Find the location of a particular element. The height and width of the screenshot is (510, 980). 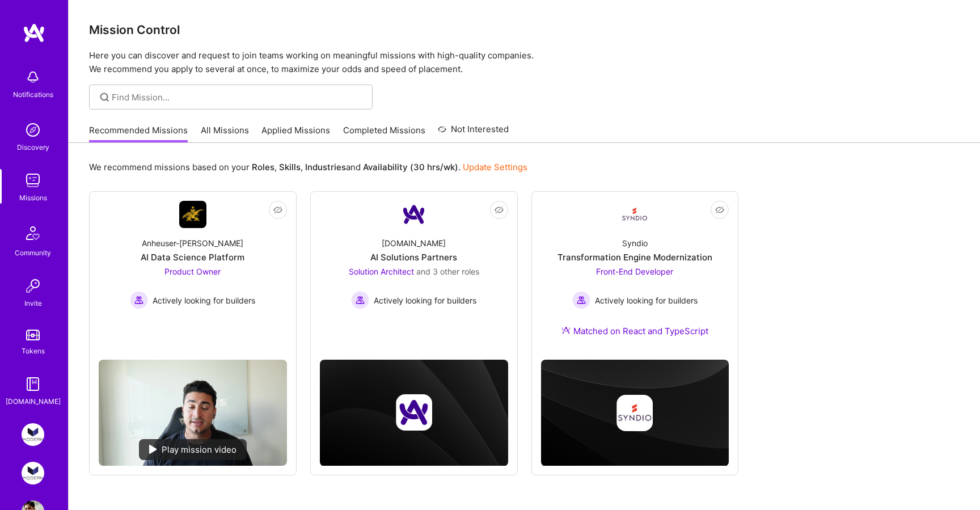

img: guide book is located at coordinates (33, 384).